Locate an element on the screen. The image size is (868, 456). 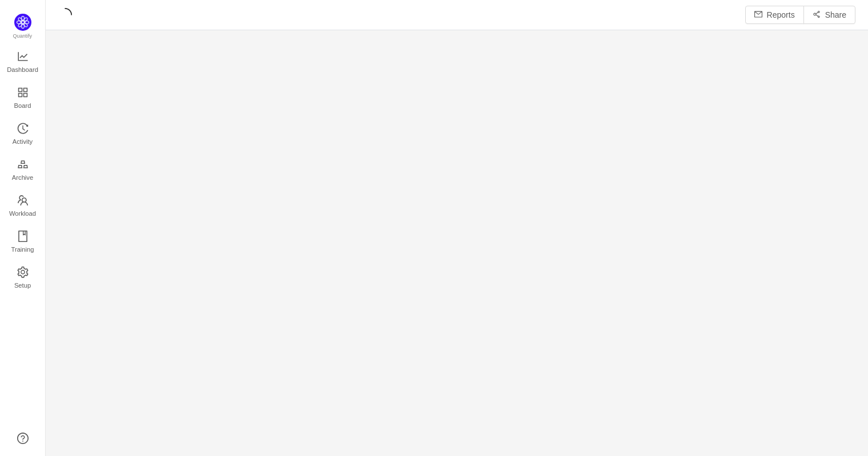
i: icon: history is located at coordinates (23, 128).